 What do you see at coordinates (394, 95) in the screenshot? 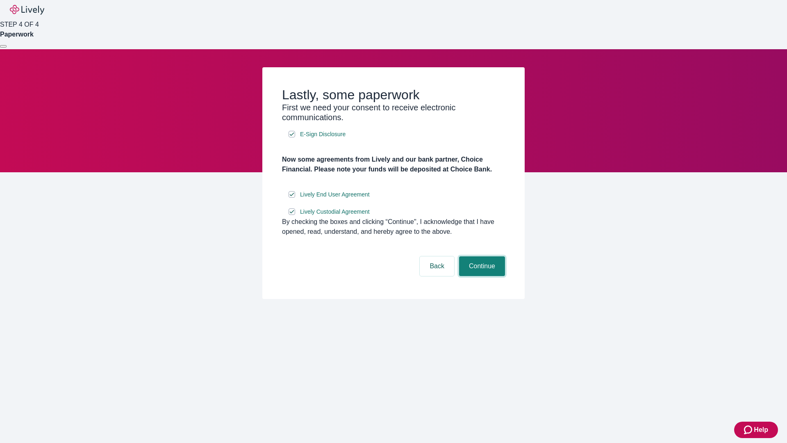
I see `h2: Lastly, some paperwork` at bounding box center [394, 95].